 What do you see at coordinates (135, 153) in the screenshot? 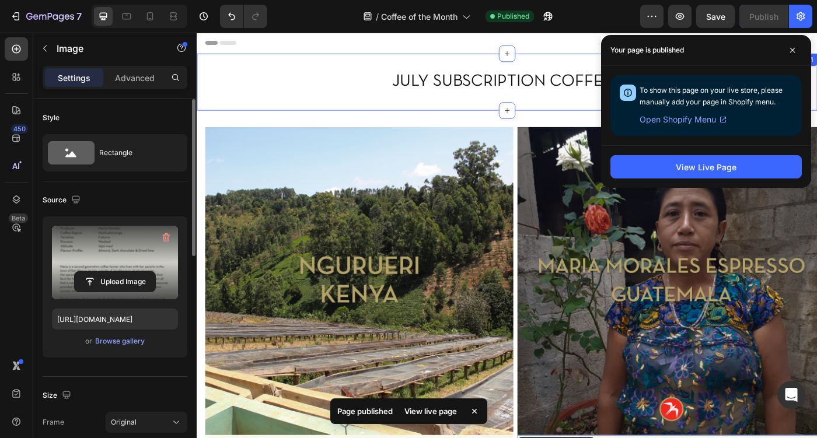
I see `div: Rectangle` at bounding box center [135, 153].